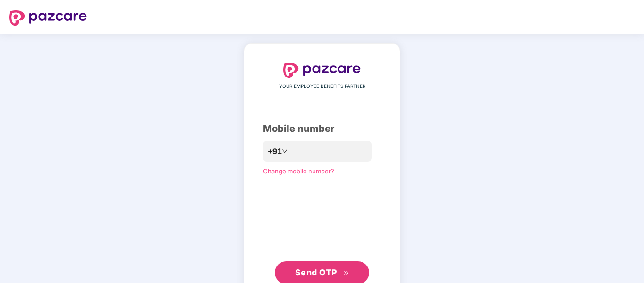  I want to click on a: Change mobile number?, so click(298, 172).